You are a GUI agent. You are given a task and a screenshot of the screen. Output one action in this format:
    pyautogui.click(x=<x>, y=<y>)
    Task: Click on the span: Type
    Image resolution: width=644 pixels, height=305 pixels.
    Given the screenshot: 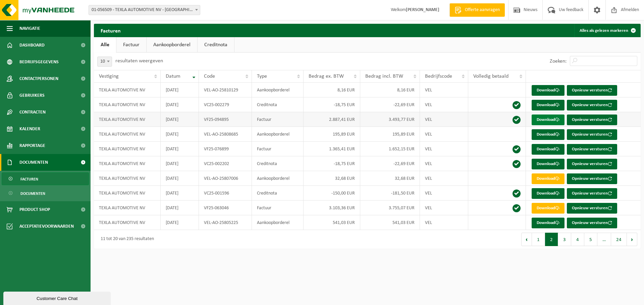 What is the action you would take?
    pyautogui.click(x=262, y=77)
    